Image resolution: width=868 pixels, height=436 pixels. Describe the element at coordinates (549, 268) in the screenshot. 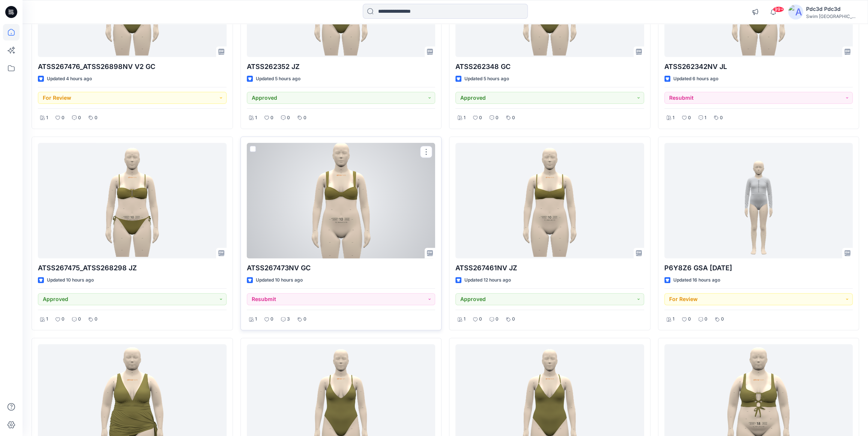

I see `p: ATSS267461NV JZ` at that location.